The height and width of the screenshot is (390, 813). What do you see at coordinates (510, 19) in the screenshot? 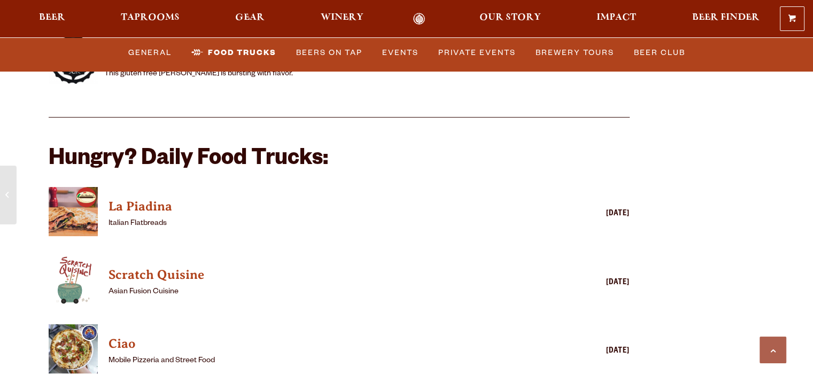
I see `a: Our Story` at bounding box center [510, 19].